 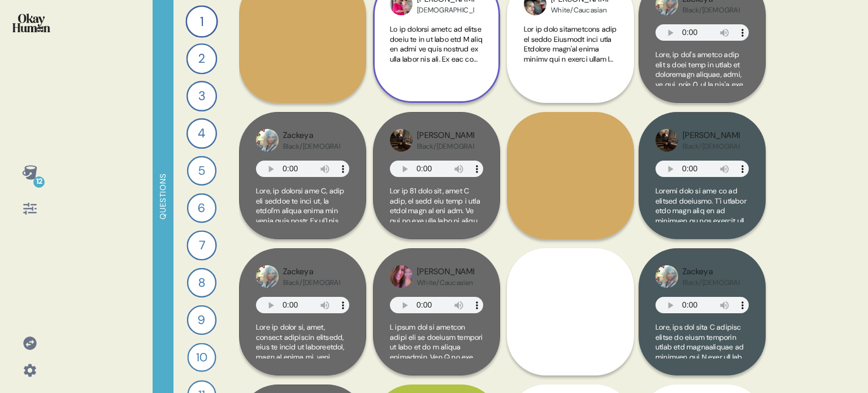 What do you see at coordinates (201, 357) in the screenshot?
I see `div: 10` at bounding box center [201, 357].